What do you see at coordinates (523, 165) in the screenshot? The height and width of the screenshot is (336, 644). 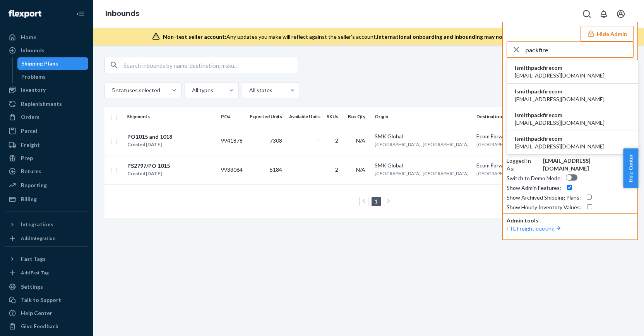 I see `div: Logged In As :` at bounding box center [523, 165].